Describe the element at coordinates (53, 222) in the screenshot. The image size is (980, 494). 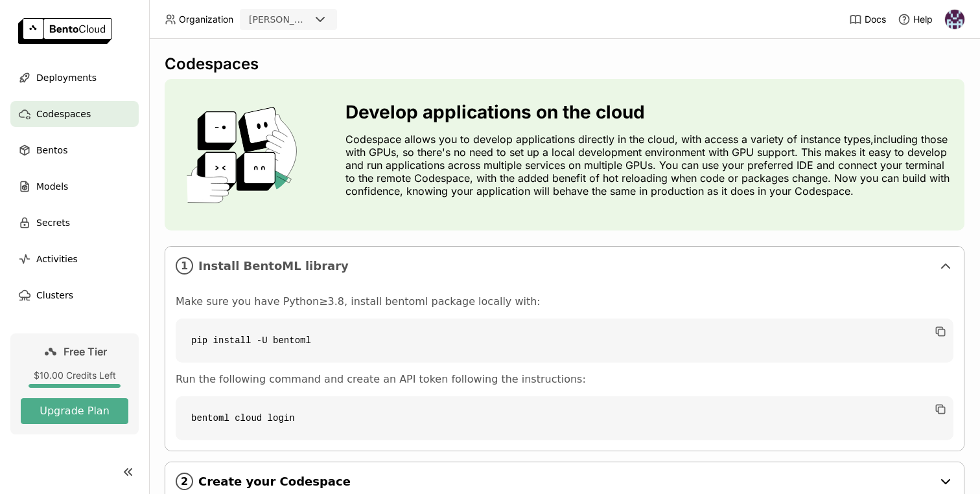
I see `span: Secrets` at that location.